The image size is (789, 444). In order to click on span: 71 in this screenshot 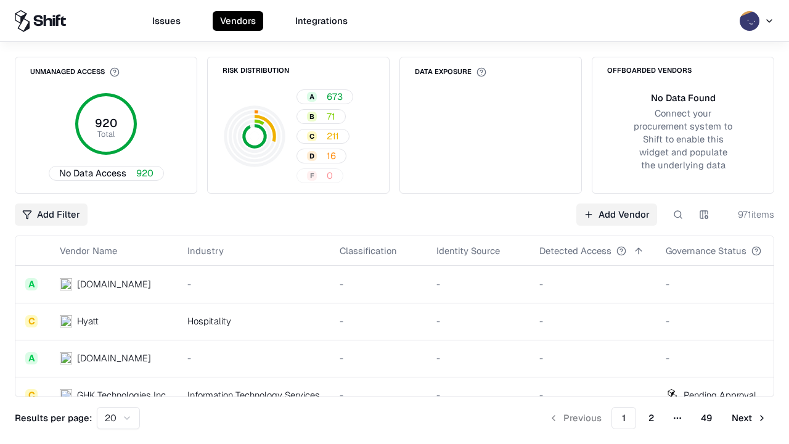, I will do `click(331, 116)`.